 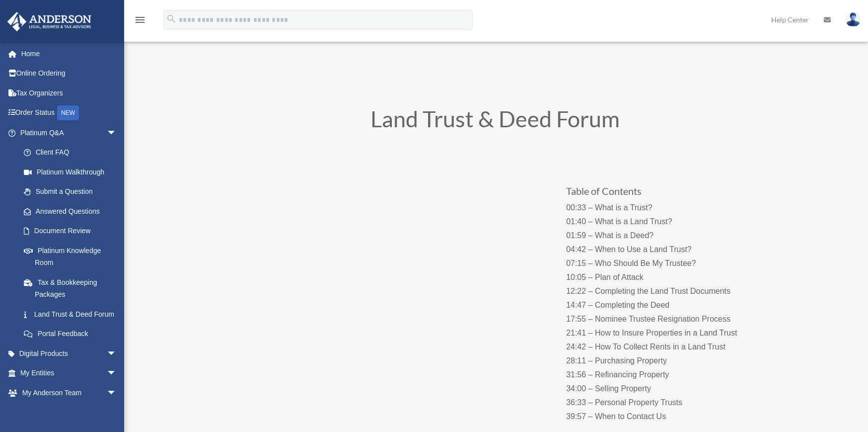 I want to click on a: Tax & Bookkeeping Packages, so click(x=73, y=288).